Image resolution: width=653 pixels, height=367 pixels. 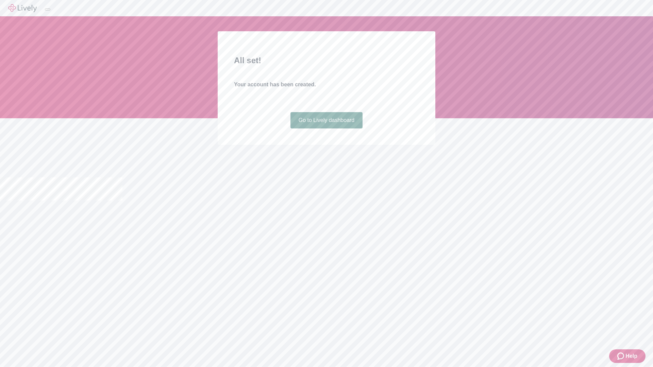 What do you see at coordinates (326, 61) in the screenshot?
I see `h2: All set!` at bounding box center [326, 61].